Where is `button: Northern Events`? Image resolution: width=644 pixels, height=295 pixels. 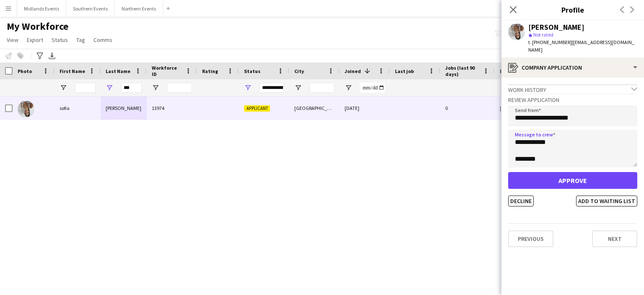 button: Northern Events is located at coordinates (139, 8).